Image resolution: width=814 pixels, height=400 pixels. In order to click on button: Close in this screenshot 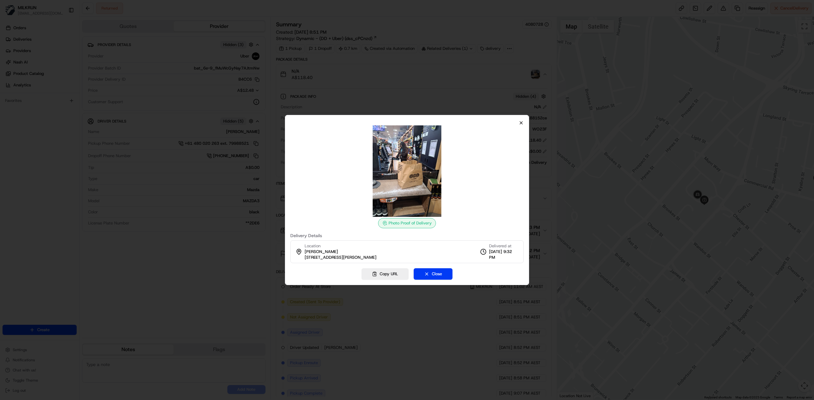, I will do `click(433, 274)`.